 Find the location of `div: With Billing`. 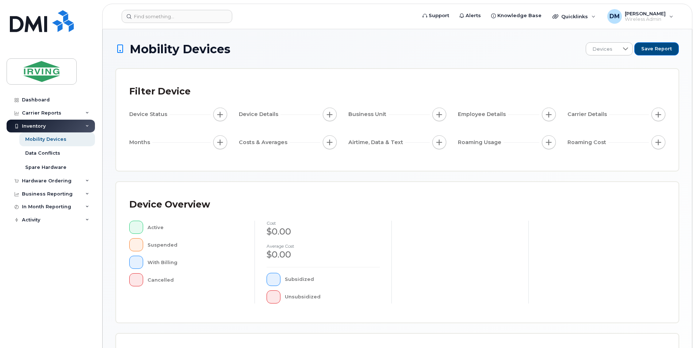

div: With Billing is located at coordinates (195, 262).